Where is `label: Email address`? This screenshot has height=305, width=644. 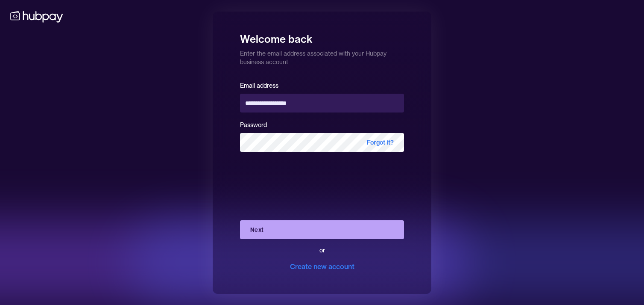 label: Email address is located at coordinates (259, 86).